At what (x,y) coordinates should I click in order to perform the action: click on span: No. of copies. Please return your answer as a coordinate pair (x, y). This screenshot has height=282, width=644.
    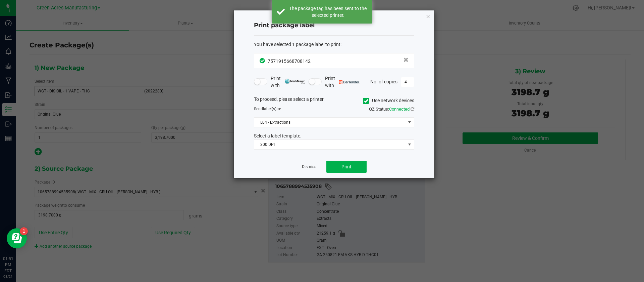
    Looking at the image, I should click on (384, 81).